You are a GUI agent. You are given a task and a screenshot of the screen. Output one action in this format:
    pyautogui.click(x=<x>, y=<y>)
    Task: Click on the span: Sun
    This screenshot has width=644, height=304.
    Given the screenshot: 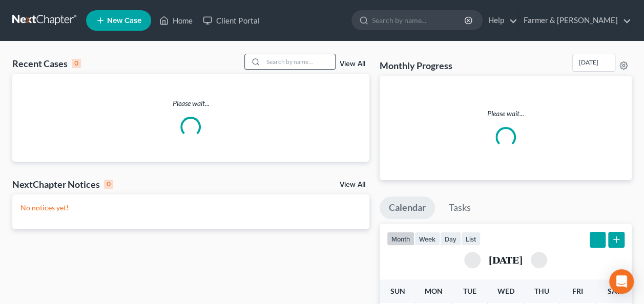 What is the action you would take?
    pyautogui.click(x=398, y=291)
    